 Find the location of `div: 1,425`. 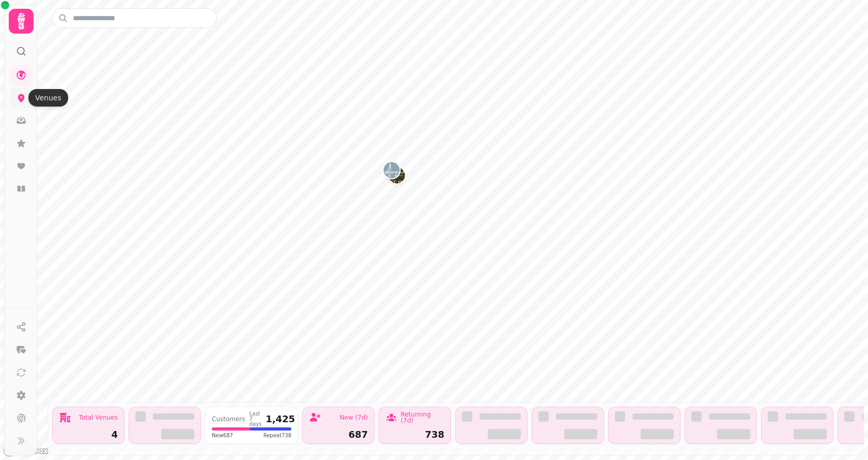

div: 1,425 is located at coordinates (280, 419).